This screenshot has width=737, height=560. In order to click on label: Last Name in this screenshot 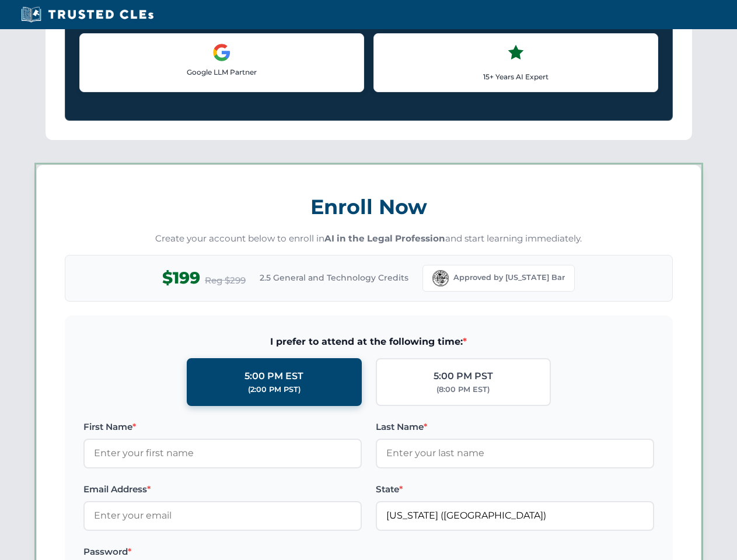, I will do `click(515, 427)`.